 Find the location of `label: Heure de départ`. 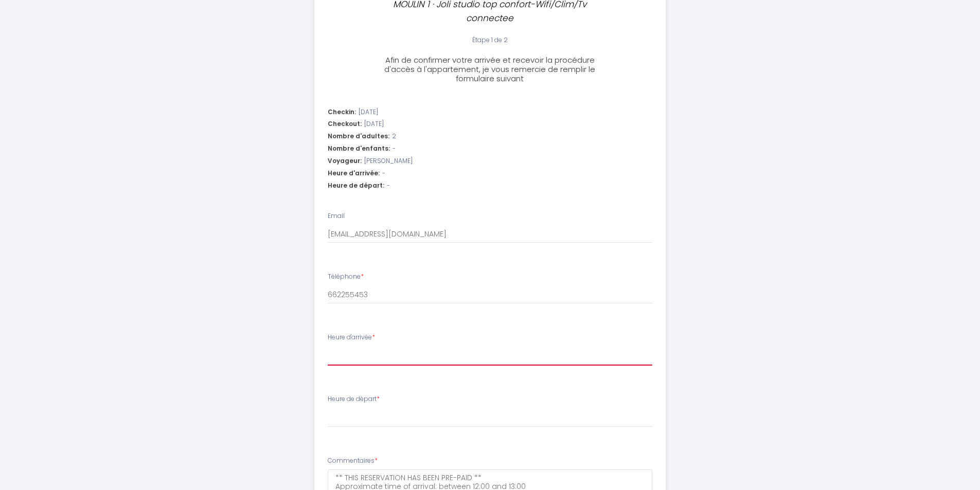

label: Heure de départ is located at coordinates (354, 400).